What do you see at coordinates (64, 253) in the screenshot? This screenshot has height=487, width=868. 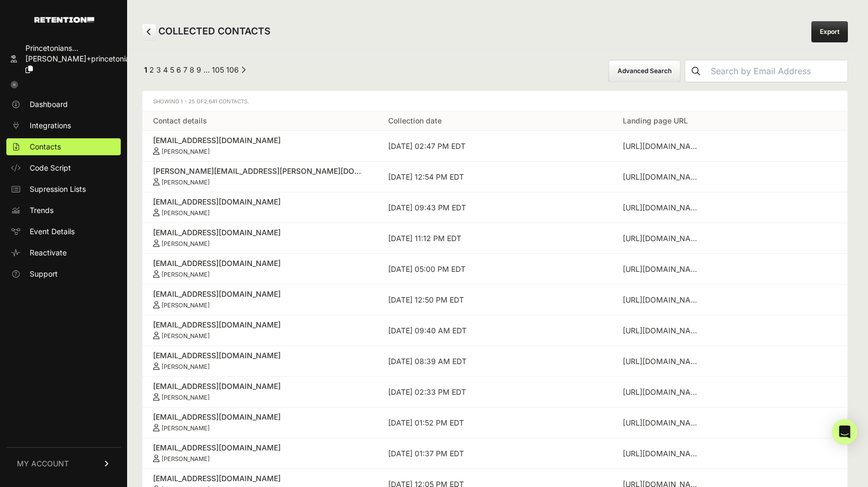 I see `a: Reactivate` at bounding box center [64, 253].